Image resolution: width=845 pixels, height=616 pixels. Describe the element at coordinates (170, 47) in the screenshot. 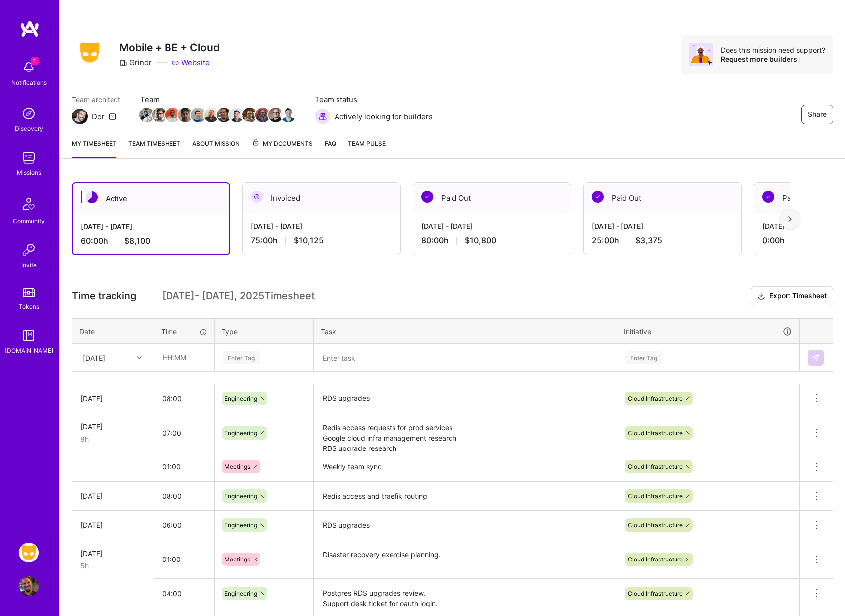

I see `h3: Mobile + BE + Cloud` at that location.